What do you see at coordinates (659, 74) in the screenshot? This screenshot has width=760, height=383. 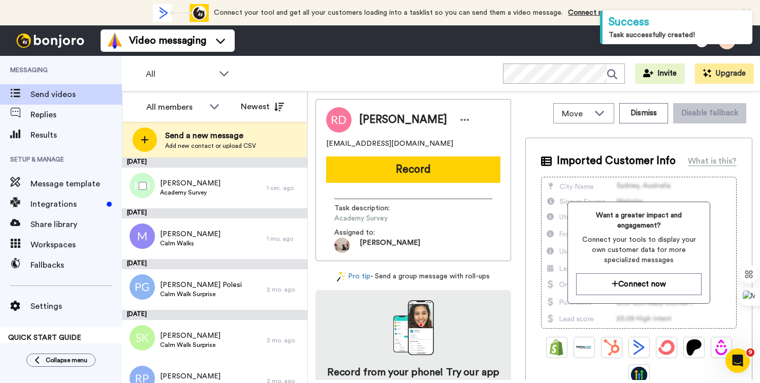 I see `a: Invite` at bounding box center [659, 74].